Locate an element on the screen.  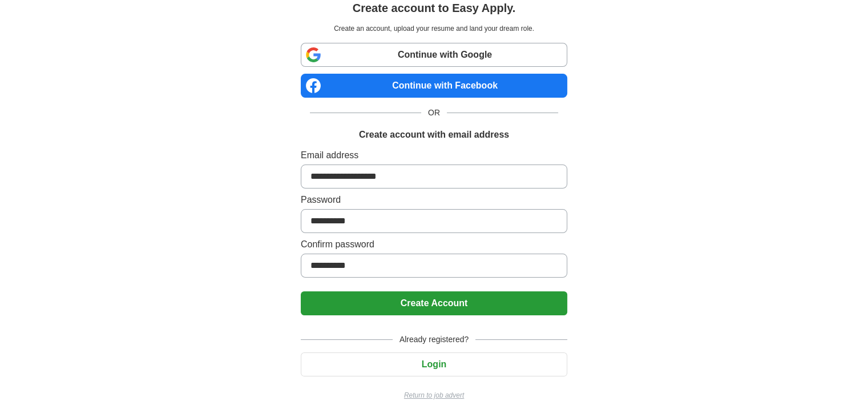
a: Return to job advert is located at coordinates (434, 395).